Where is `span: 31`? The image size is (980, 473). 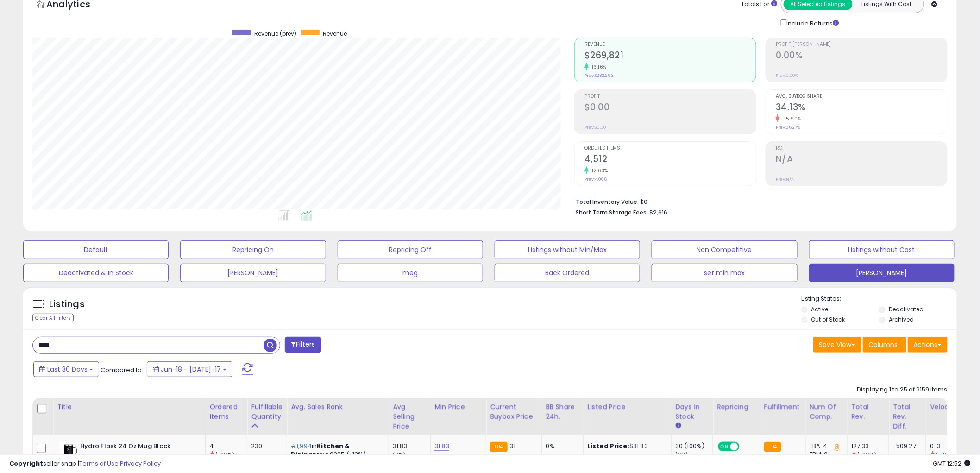 span: 31 is located at coordinates (513, 446).